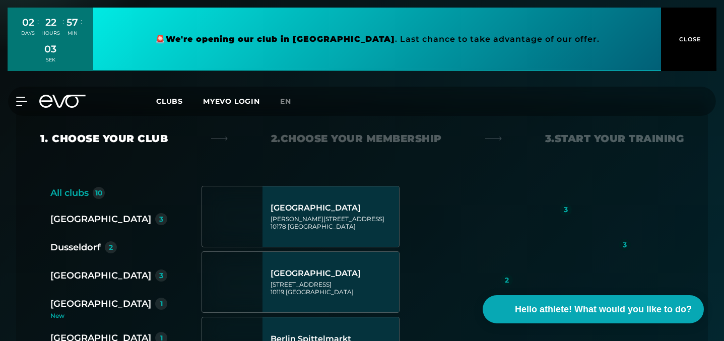  I want to click on font: MIN, so click(73, 33).